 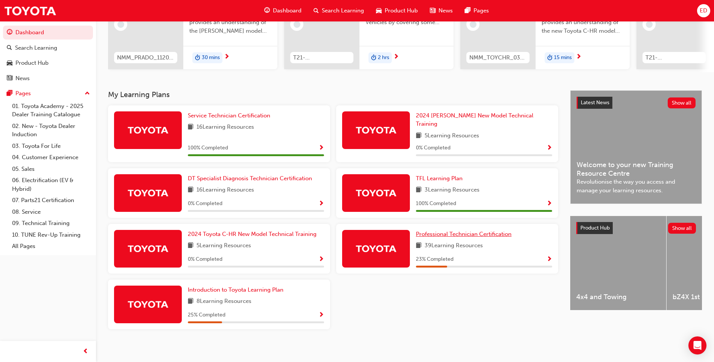 I want to click on a: 07. Parts21 Certification, so click(x=51, y=200).